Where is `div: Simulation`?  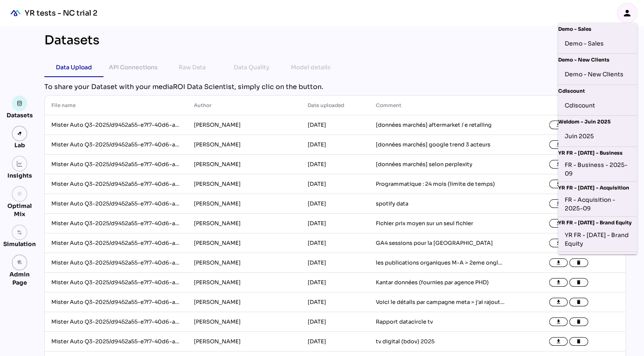 div: Simulation is located at coordinates (20, 244).